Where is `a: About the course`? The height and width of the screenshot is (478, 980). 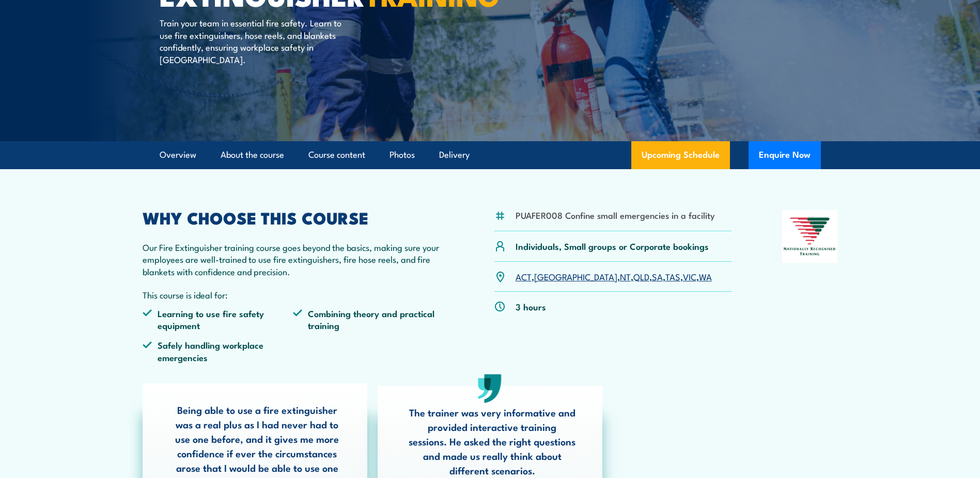 a: About the course is located at coordinates (252, 155).